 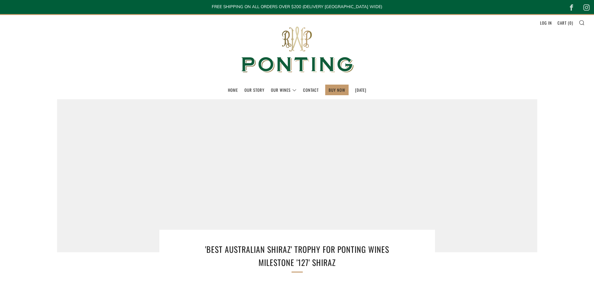 What do you see at coordinates (255, 90) in the screenshot?
I see `a: Our Story` at bounding box center [255, 90].